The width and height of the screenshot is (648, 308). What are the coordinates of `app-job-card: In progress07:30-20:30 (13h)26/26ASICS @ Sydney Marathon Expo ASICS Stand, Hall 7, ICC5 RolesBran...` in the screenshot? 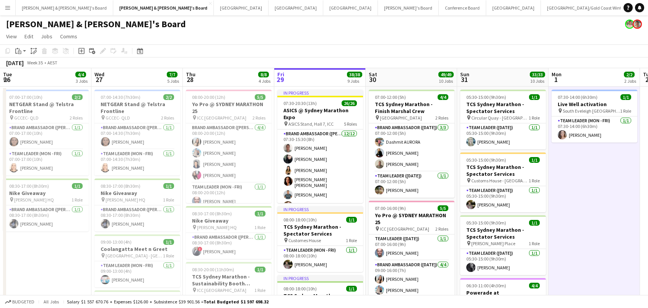 It's located at (320, 146).